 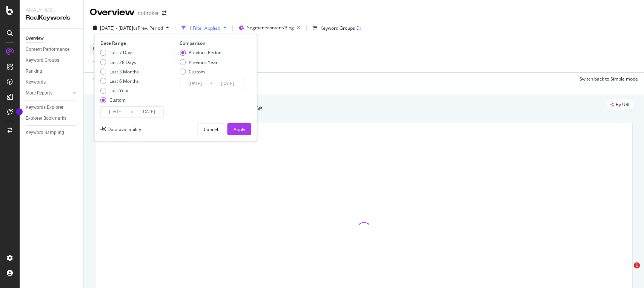 What do you see at coordinates (51, 10) in the screenshot?
I see `div: Analytics` at bounding box center [51, 10].